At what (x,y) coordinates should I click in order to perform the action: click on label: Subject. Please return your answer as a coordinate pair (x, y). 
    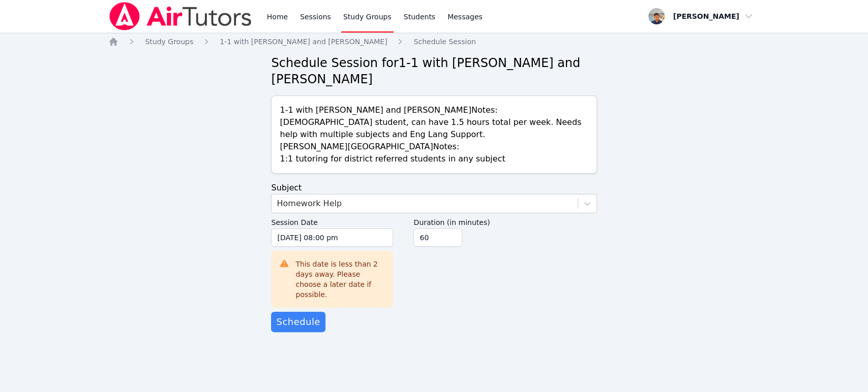
    Looking at the image, I should click on (286, 187).